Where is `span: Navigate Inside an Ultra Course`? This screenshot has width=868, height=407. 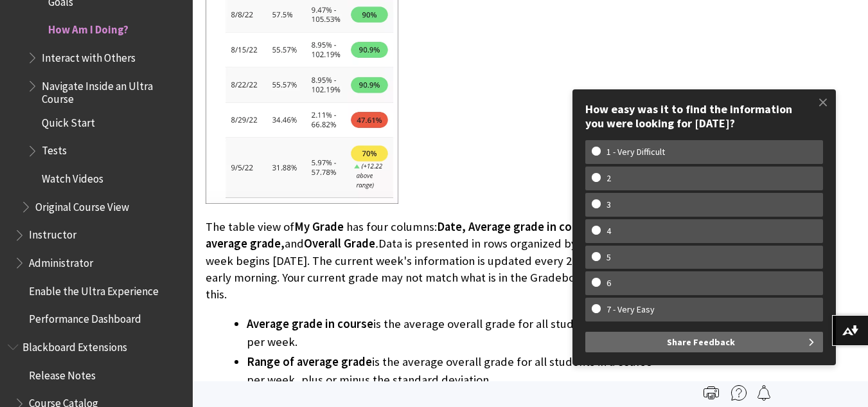
span: Navigate Inside an Ultra Course is located at coordinates (113, 90).